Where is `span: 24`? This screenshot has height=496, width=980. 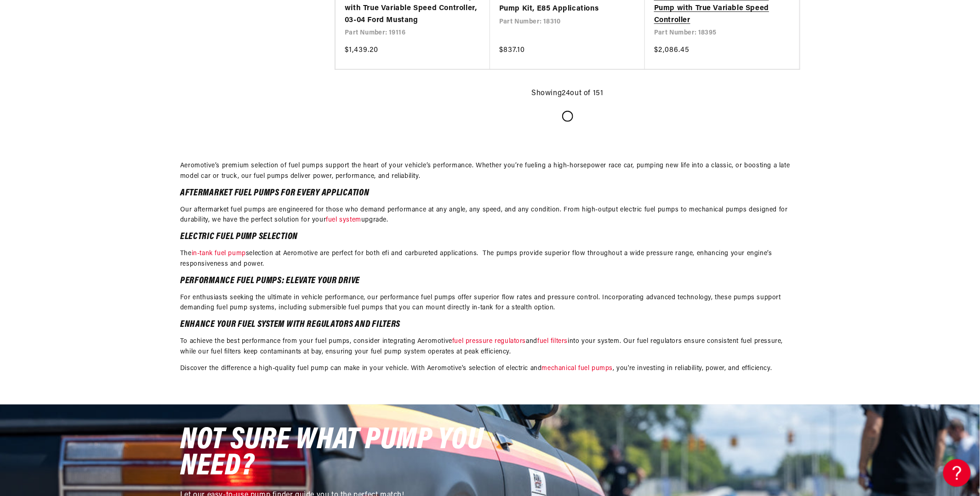
span: 24 is located at coordinates (567, 93).